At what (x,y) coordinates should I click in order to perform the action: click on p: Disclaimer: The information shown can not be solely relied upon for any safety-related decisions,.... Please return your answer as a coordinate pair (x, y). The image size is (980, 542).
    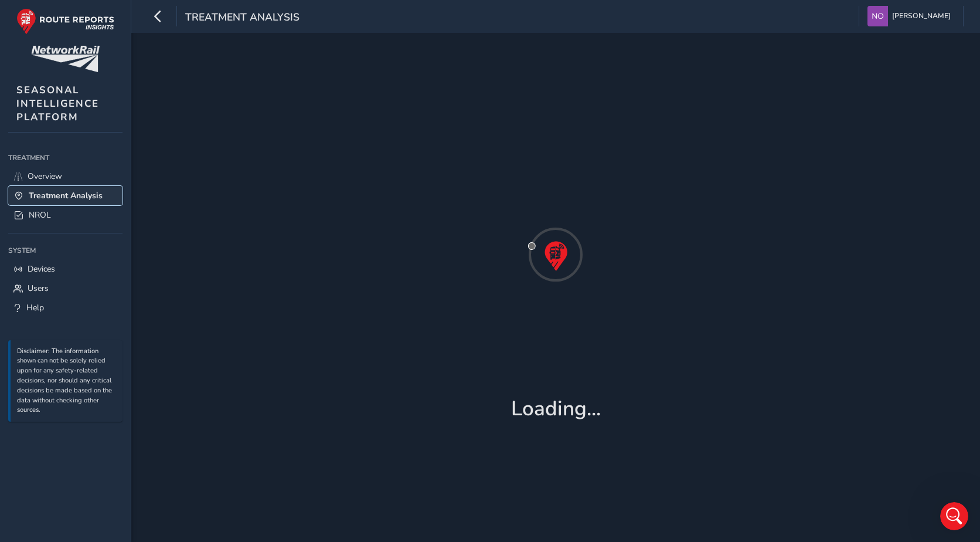
    Looking at the image, I should click on (67, 381).